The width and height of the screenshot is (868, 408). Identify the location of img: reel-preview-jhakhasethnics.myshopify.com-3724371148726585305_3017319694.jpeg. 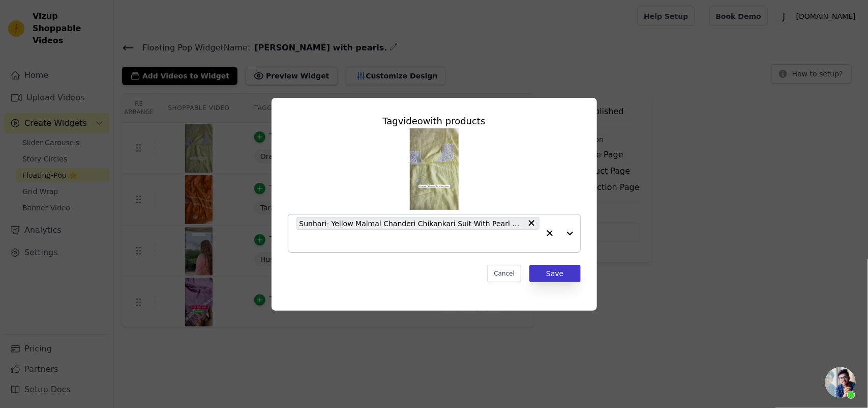
(434, 169).